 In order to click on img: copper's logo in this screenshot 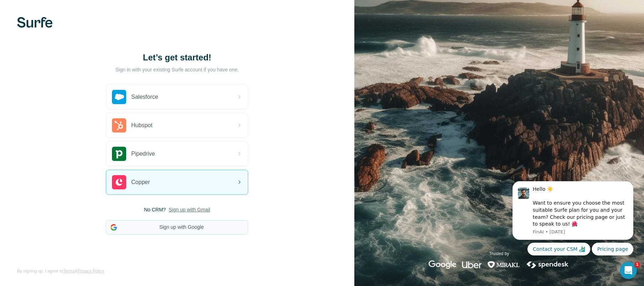, I will do `click(119, 182)`.